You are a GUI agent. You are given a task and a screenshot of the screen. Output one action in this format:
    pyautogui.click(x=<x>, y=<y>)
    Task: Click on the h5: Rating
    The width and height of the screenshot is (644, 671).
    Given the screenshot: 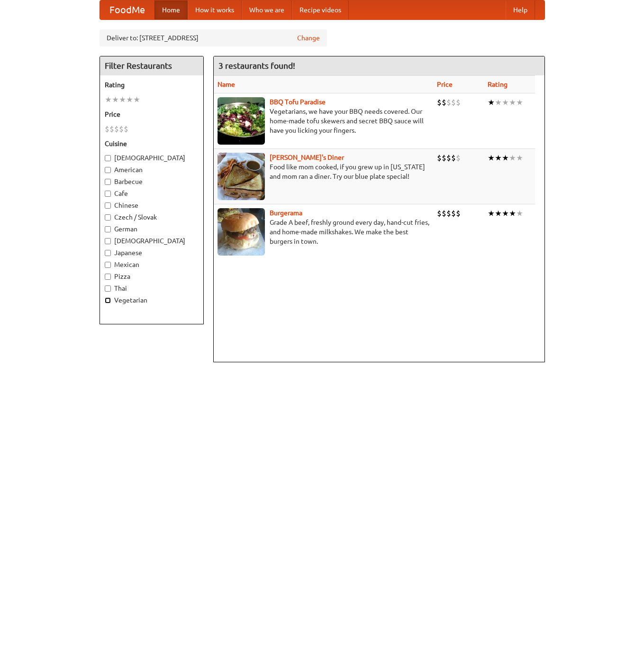 What is the action you would take?
    pyautogui.click(x=152, y=85)
    